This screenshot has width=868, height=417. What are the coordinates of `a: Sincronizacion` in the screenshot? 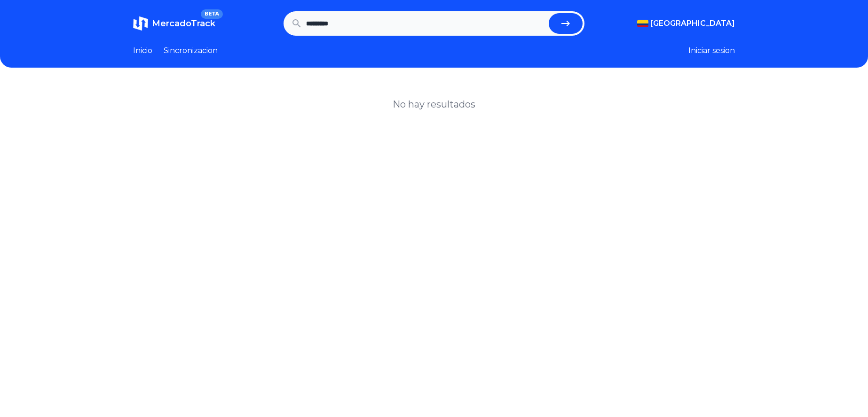 It's located at (190, 51).